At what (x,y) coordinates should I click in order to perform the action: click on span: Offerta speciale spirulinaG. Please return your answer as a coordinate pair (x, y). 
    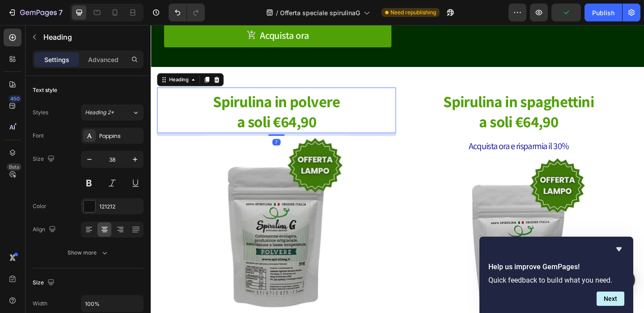
    Looking at the image, I should click on (320, 13).